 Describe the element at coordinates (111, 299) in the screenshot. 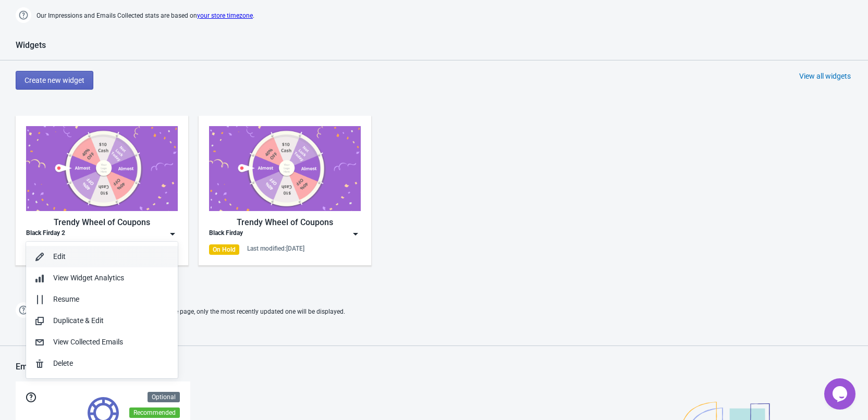

I see `div: Resume` at that location.